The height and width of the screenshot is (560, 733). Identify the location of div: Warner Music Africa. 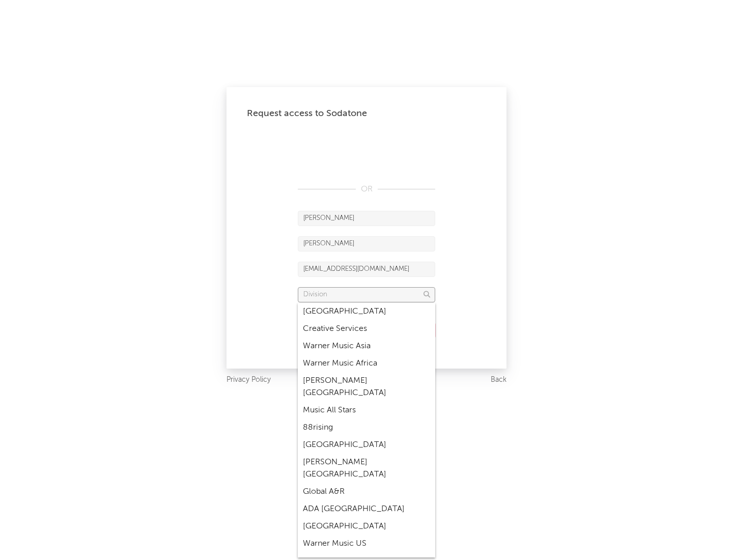
(366, 364).